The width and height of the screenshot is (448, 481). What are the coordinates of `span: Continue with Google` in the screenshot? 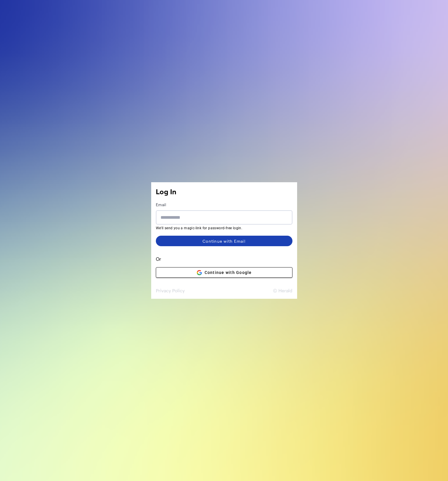 It's located at (224, 273).